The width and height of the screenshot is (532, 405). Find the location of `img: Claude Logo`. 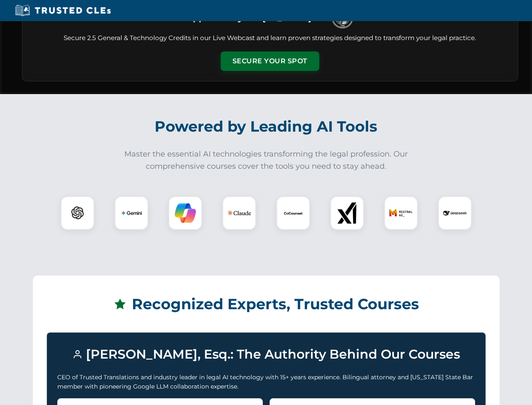

img: Claude Logo is located at coordinates (239, 213).